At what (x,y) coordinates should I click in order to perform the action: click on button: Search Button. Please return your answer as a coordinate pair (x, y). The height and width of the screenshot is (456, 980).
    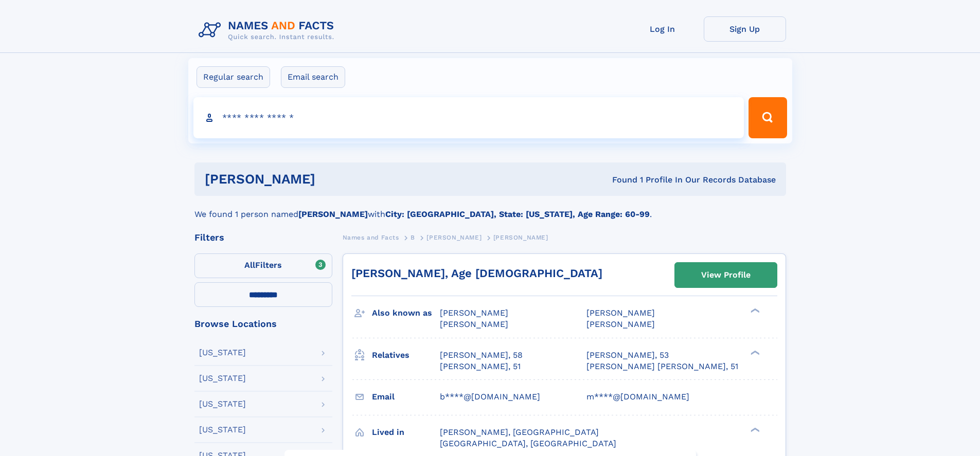
    Looking at the image, I should click on (767, 118).